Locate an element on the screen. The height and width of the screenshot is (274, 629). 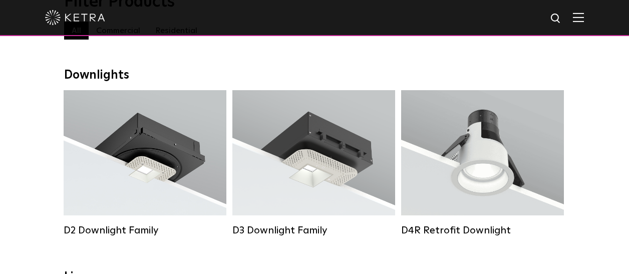
div: D4R Retrofit Downlight is located at coordinates (482, 230).